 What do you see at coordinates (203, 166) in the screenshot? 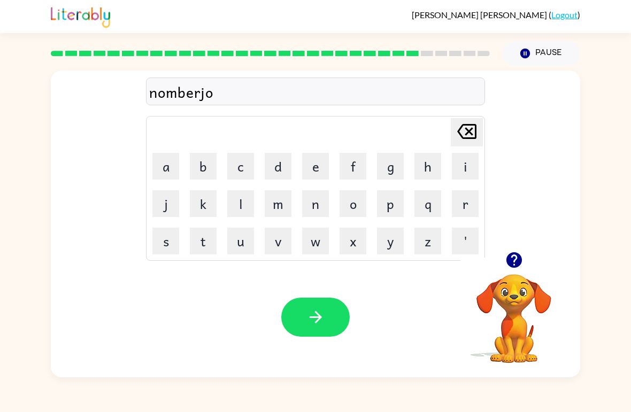
I see `button: b` at bounding box center [203, 166].